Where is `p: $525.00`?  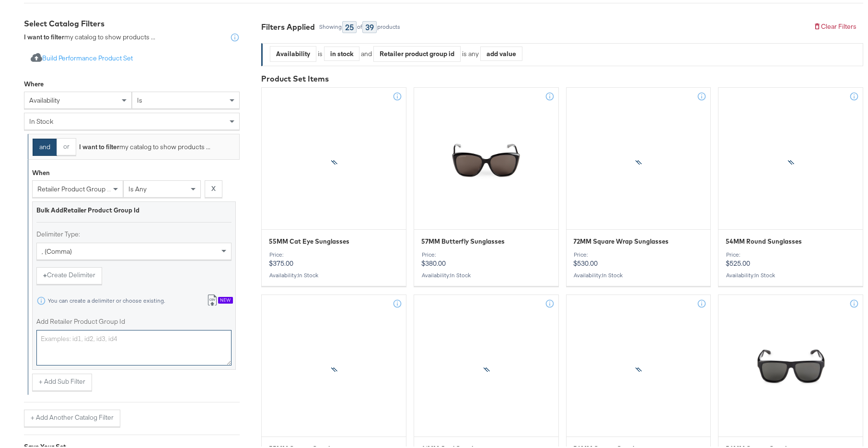
p: $525.00 is located at coordinates (790, 257).